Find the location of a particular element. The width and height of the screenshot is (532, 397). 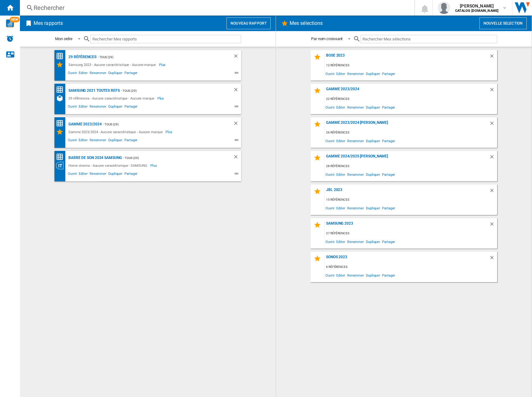

div: Gamme 2023/2024 - Aucune caractéristique - Aucune marque is located at coordinates (116, 132).